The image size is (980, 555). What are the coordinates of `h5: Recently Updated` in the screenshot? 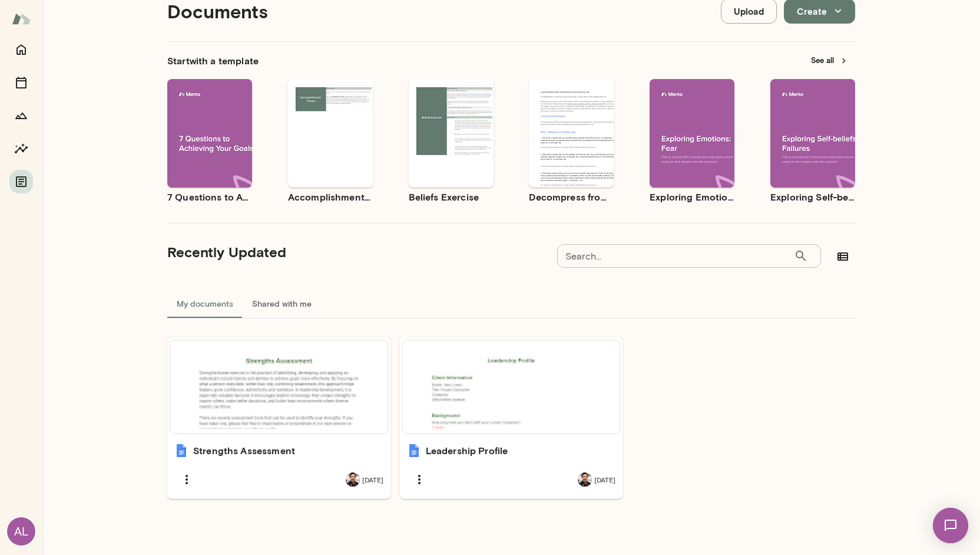 It's located at (227, 252).